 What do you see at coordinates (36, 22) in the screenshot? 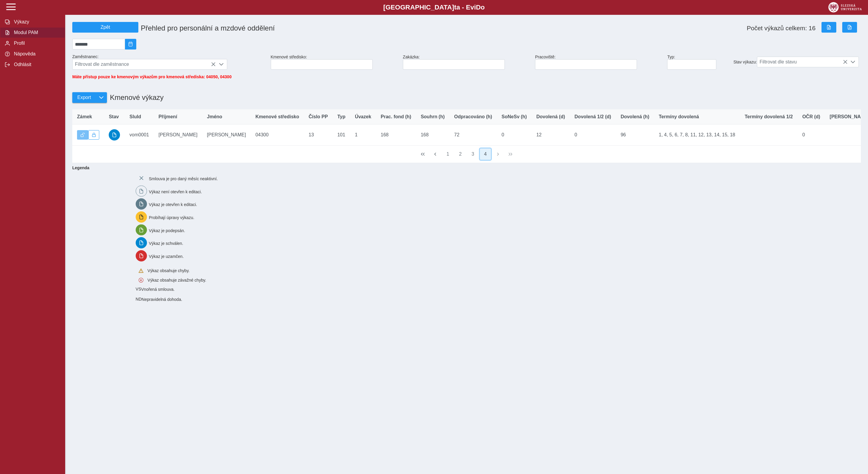
I see `span: Výkazy` at bounding box center [36, 22].